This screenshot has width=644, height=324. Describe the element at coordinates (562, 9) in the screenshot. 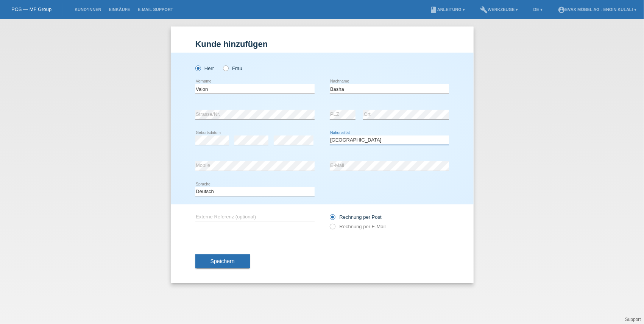

I see `i: account_circle` at that location.